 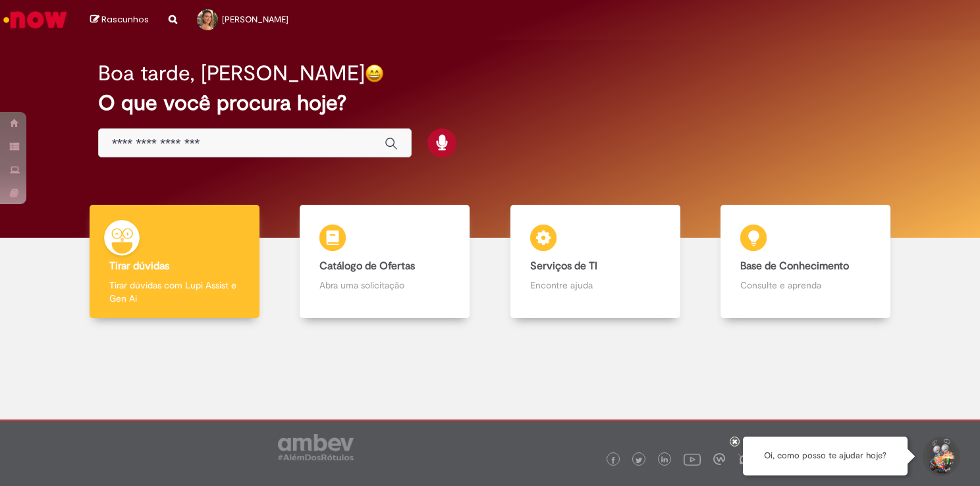 I want to click on img: logo_footer_facebook.png, so click(x=613, y=461).